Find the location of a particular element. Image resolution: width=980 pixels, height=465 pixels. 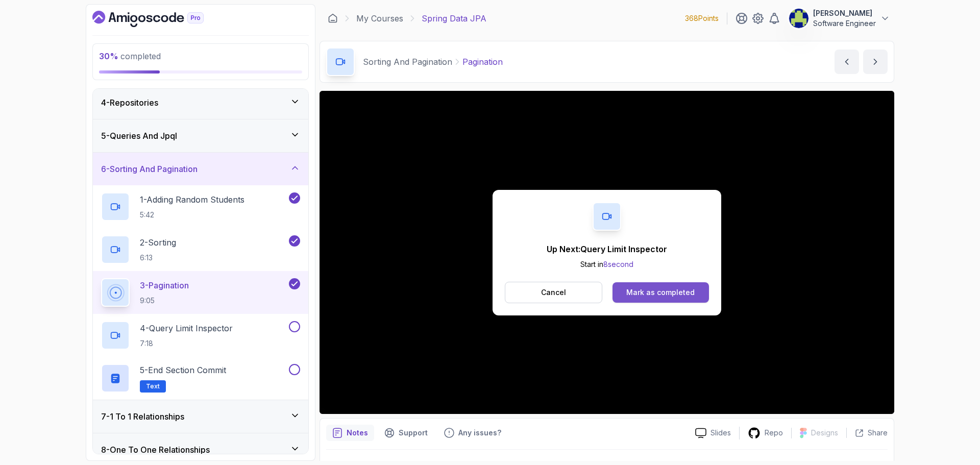

p: Up Next: Query Limit Inspector is located at coordinates (607, 249).